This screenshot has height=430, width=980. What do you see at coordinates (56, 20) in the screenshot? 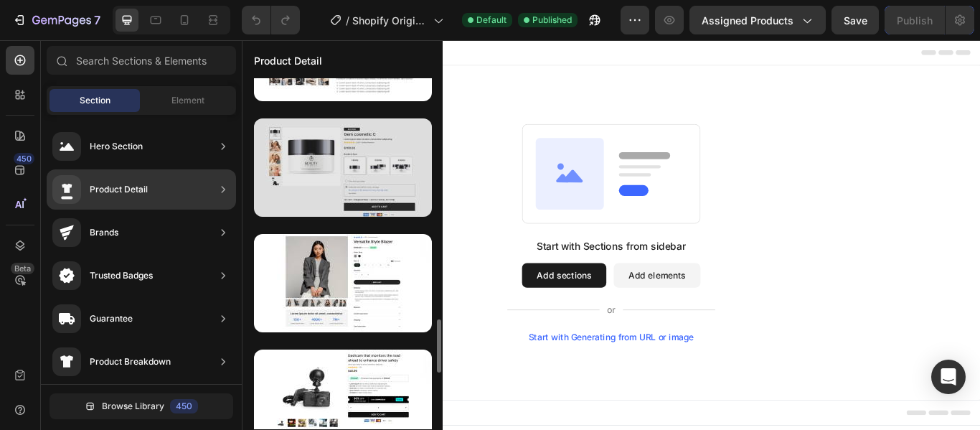
I see `button: 7` at bounding box center [56, 20].